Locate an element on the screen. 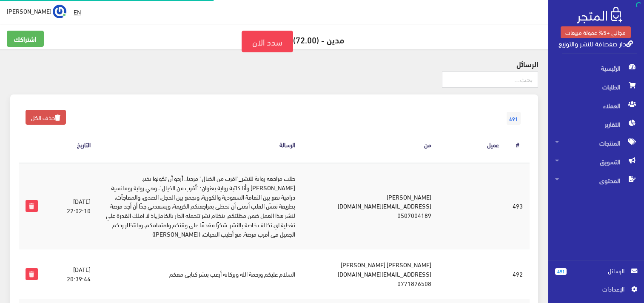 This screenshot has width=644, height=303. td: السلام عليكم ورحمة الله وبركاته أرغب بنشر كتابي معكم is located at coordinates (199, 275).